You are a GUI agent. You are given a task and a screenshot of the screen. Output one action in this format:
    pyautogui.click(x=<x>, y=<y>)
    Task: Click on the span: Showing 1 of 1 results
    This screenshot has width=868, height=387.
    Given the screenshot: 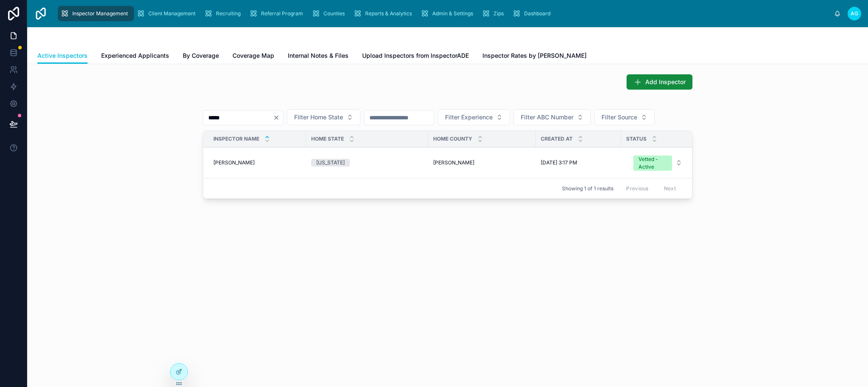 What is the action you would take?
    pyautogui.click(x=588, y=189)
    